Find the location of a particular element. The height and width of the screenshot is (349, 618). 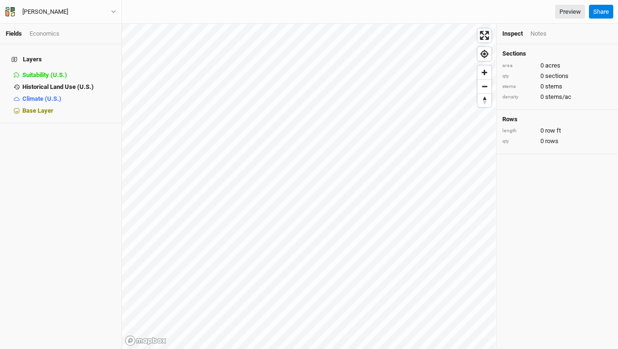

span: Zoom out is located at coordinates (484, 87).